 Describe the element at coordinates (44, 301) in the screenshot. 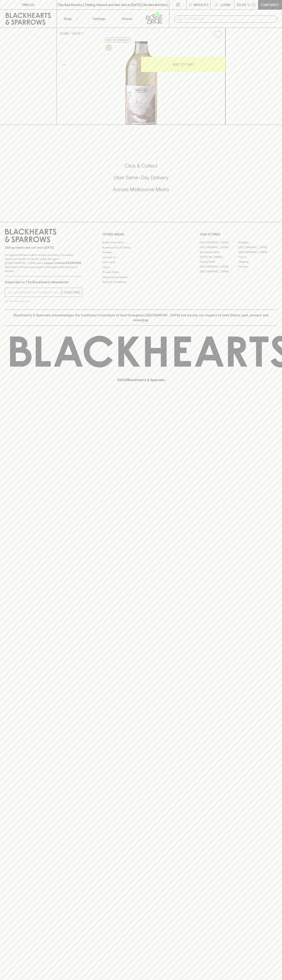

I see `p: We will never spam you` at that location.